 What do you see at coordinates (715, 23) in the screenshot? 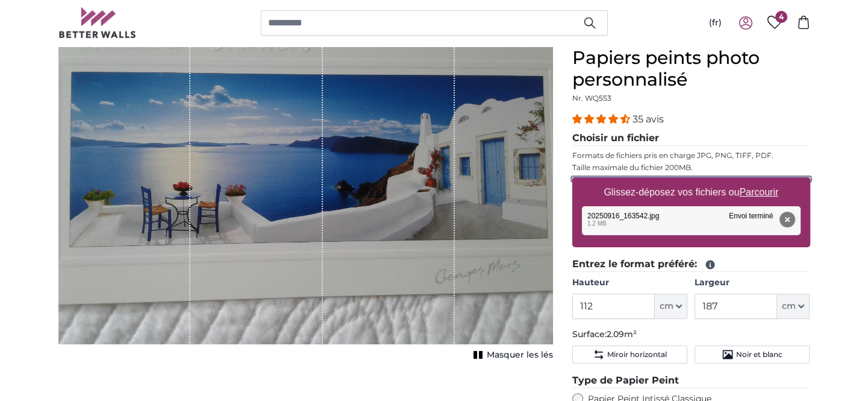
I see `button: (fr)` at bounding box center [715, 23].